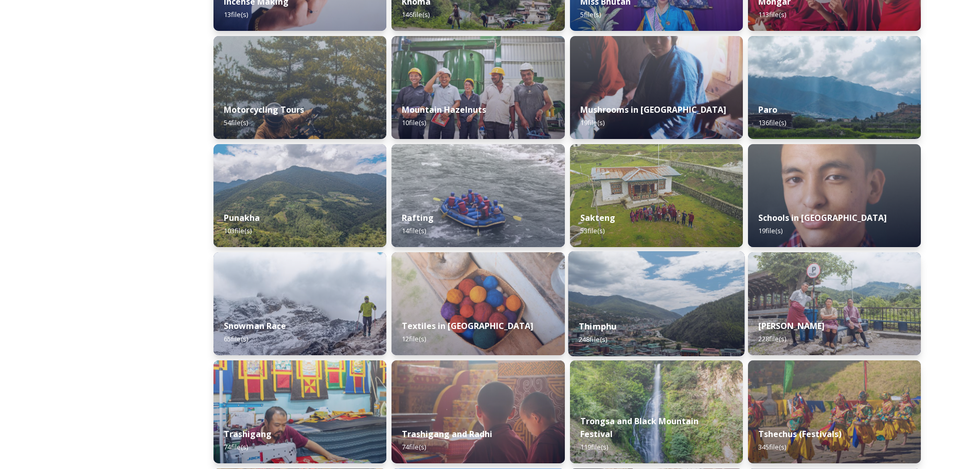 The image size is (980, 469). What do you see at coordinates (656, 196) in the screenshot?
I see `img: Sakteng%2520070723%2520by%2520Nantawat-5.jpg` at bounding box center [656, 196].